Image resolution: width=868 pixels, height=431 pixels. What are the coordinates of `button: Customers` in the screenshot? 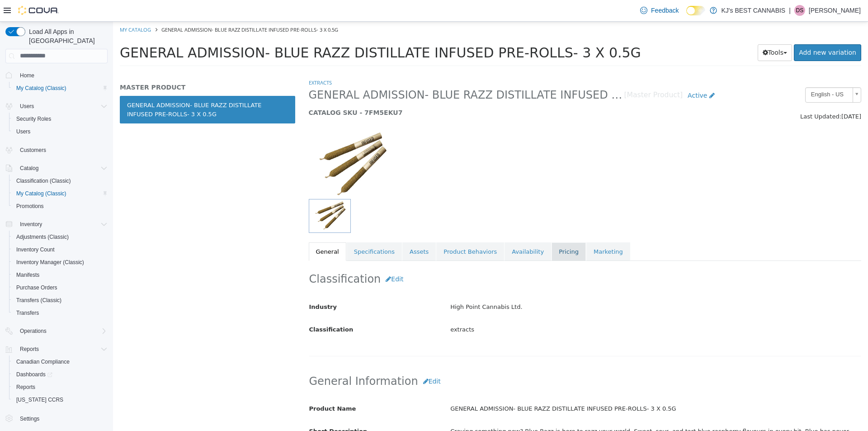 It's located at (57, 150).